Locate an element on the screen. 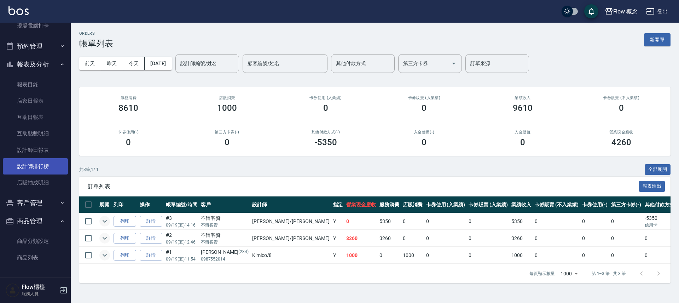  h2: 營業現金應收 is located at coordinates (621, 132).